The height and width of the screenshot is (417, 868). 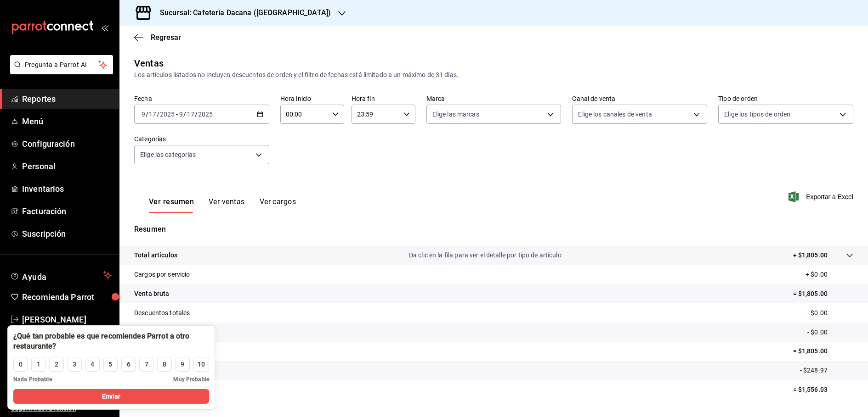 What do you see at coordinates (67, 211) in the screenshot?
I see `span: Facturación` at bounding box center [67, 211].